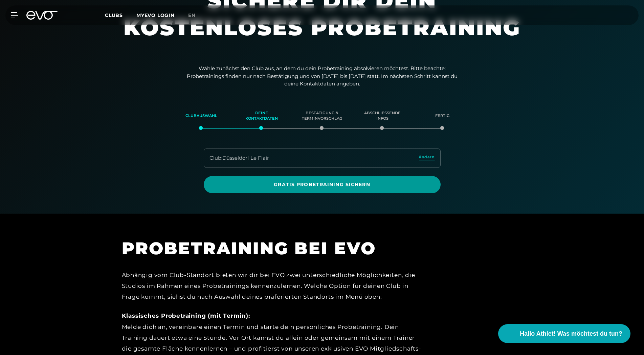 The image size is (644, 355). What do you see at coordinates (427, 158) in the screenshot?
I see `a: ändern` at bounding box center [427, 158].